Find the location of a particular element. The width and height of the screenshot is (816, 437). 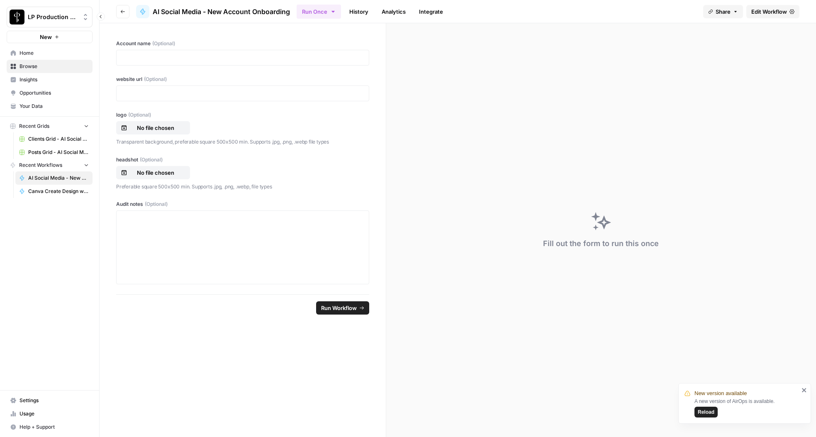

label: Audit notes is located at coordinates (243, 204).